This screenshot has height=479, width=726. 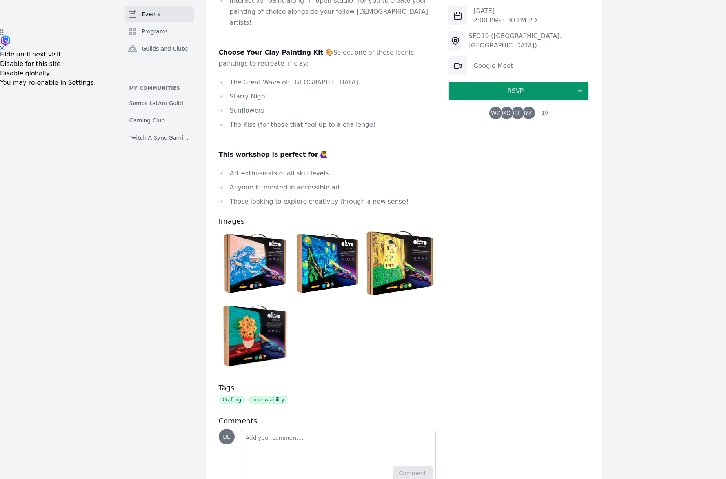 What do you see at coordinates (495, 113) in the screenshot?
I see `span: WZ` at bounding box center [495, 113].